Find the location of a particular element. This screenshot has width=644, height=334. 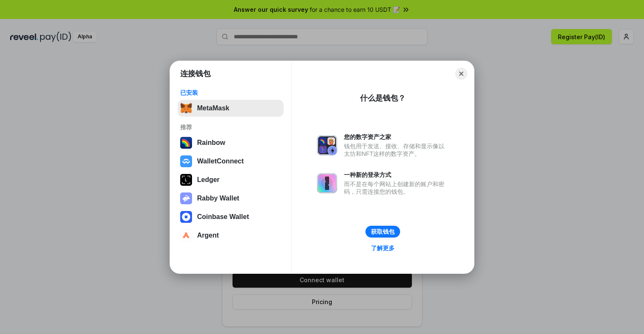

button: Coinbase Wallet is located at coordinates (230, 217).